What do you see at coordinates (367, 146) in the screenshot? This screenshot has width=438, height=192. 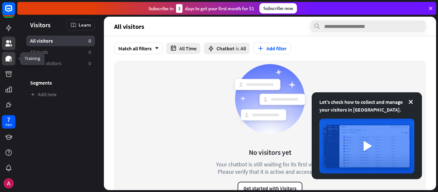 I see `img: image` at bounding box center [367, 146].